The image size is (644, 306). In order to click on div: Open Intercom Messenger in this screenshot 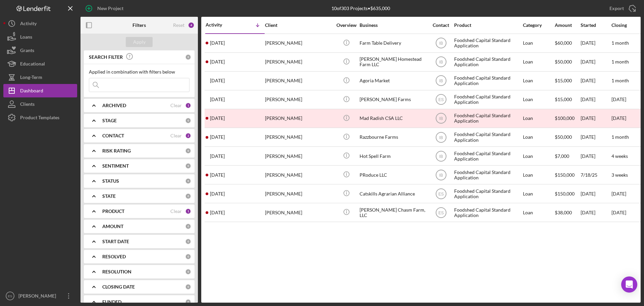, I will do `click(630, 284)`.